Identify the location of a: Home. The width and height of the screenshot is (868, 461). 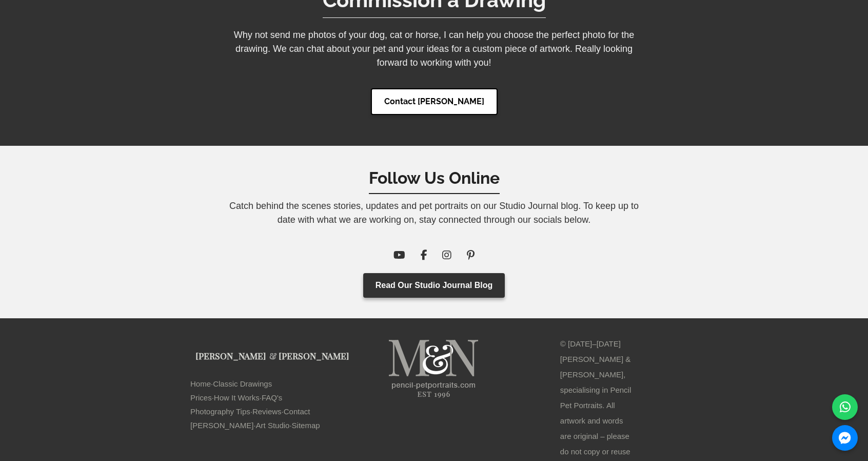
(201, 383).